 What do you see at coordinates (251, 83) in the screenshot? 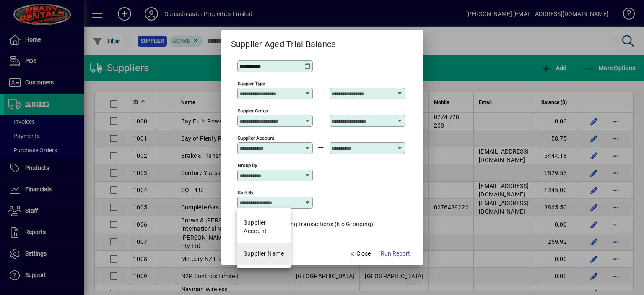
I see `mat-label: Suppier Type` at bounding box center [251, 83].